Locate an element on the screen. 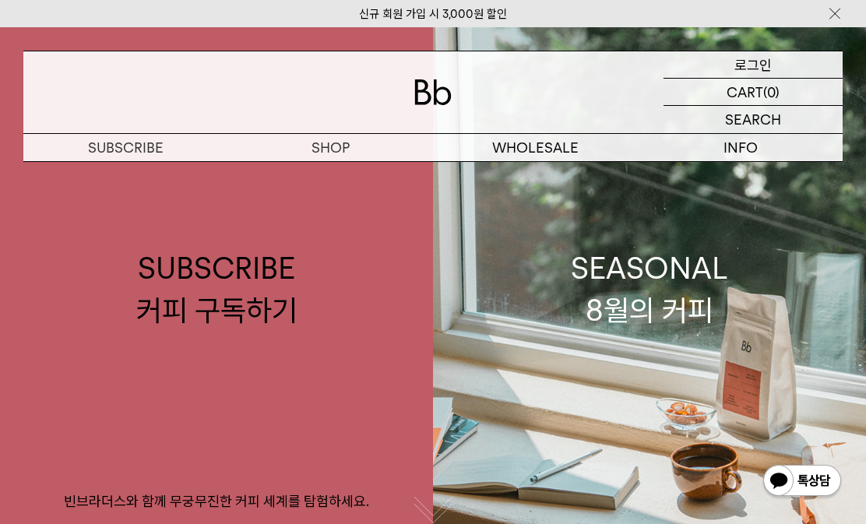  p: SUBSCRIBE is located at coordinates (125, 147).